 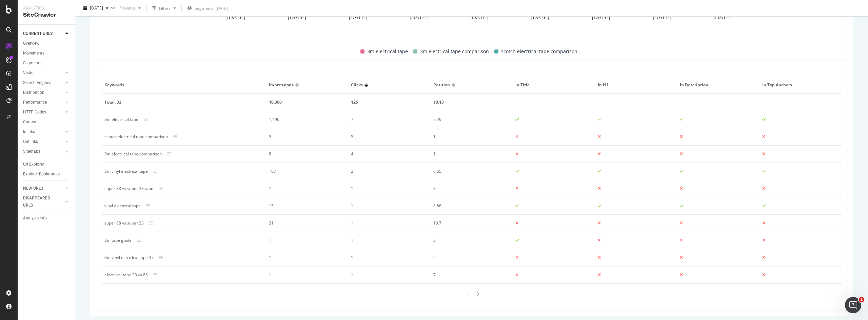 I want to click on a: DISAPPEARED URLS, so click(x=43, y=202).